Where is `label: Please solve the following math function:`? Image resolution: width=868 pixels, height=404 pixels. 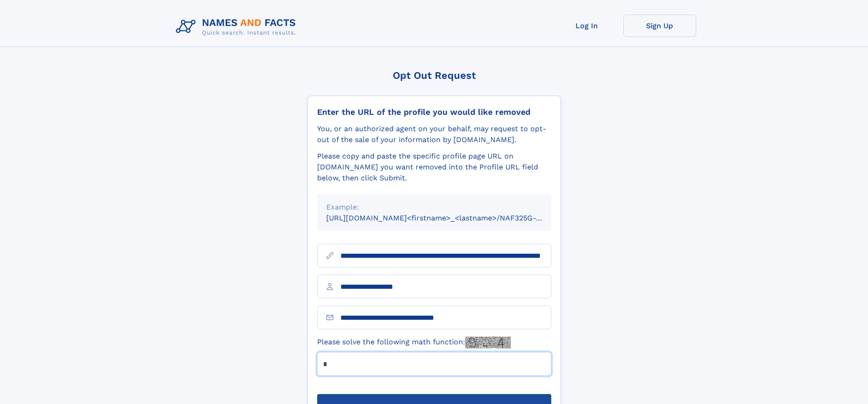
label: Please solve the following math function: is located at coordinates (414, 343).